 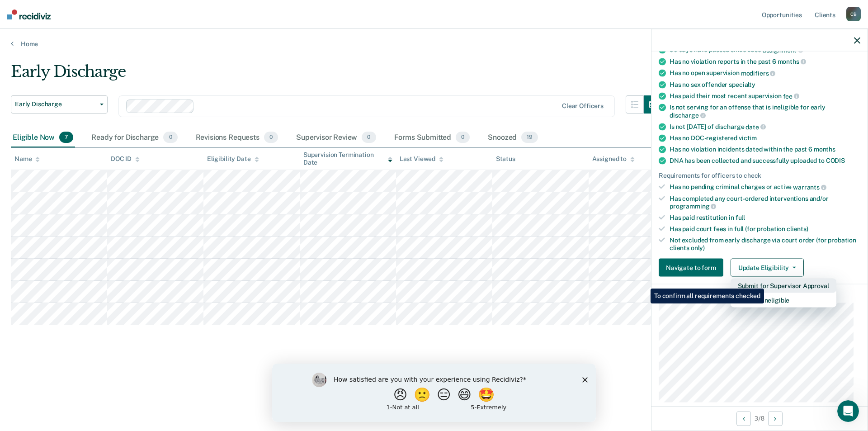 What do you see at coordinates (27, 159) in the screenshot?
I see `div: Name` at bounding box center [27, 159].